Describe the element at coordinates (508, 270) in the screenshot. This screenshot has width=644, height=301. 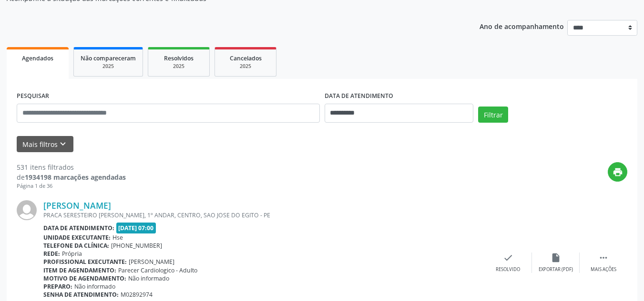
I see `div: Resolvido` at that location.